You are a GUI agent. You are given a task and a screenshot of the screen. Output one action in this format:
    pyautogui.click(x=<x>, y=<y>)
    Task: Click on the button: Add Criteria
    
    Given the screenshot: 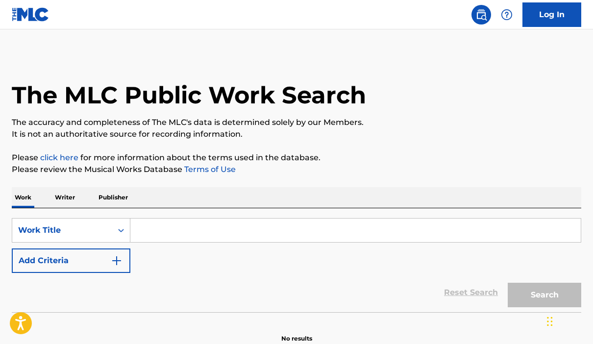 What is the action you would take?
    pyautogui.click(x=71, y=261)
    